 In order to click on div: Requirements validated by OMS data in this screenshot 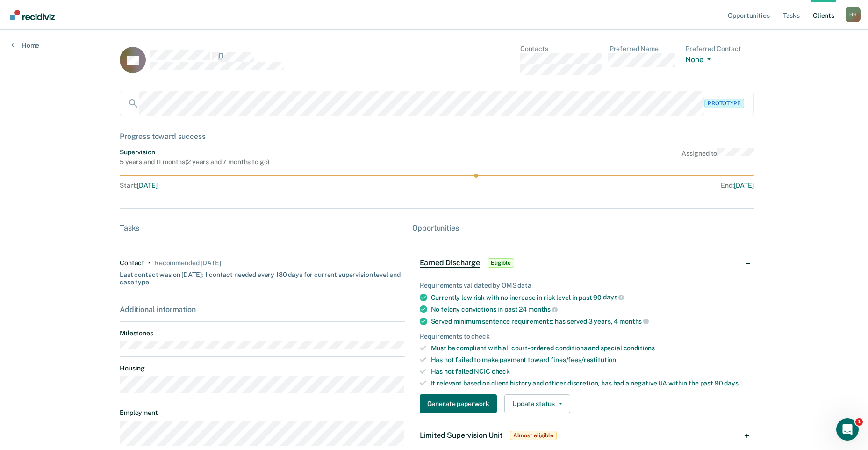, I will do `click(583, 285)`.